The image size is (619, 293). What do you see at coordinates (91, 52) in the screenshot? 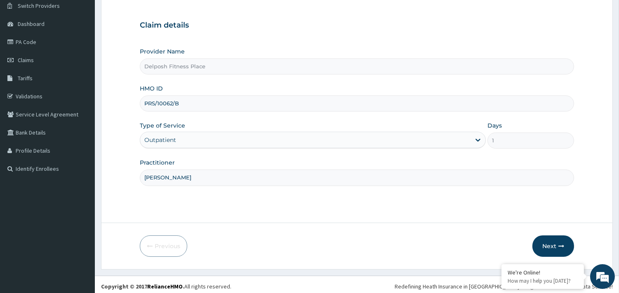
I see `div: Chat with us now` at bounding box center [91, 52].